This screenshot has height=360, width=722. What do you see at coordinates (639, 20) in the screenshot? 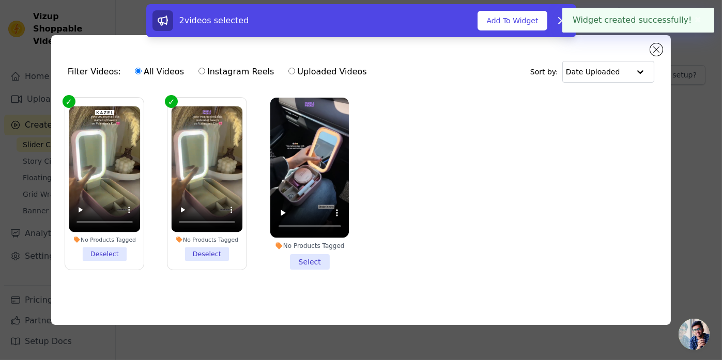
I see `div: Widget created successfully!` at bounding box center [639, 20].